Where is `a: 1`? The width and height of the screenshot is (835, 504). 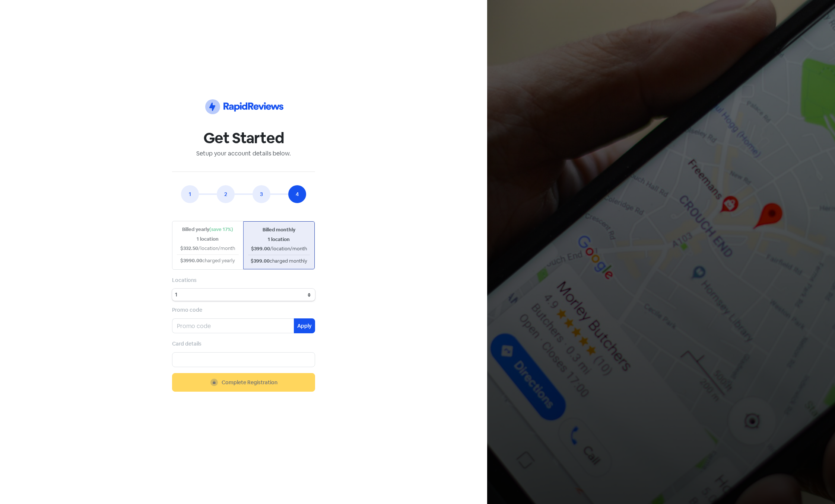 a: 1 is located at coordinates (190, 194).